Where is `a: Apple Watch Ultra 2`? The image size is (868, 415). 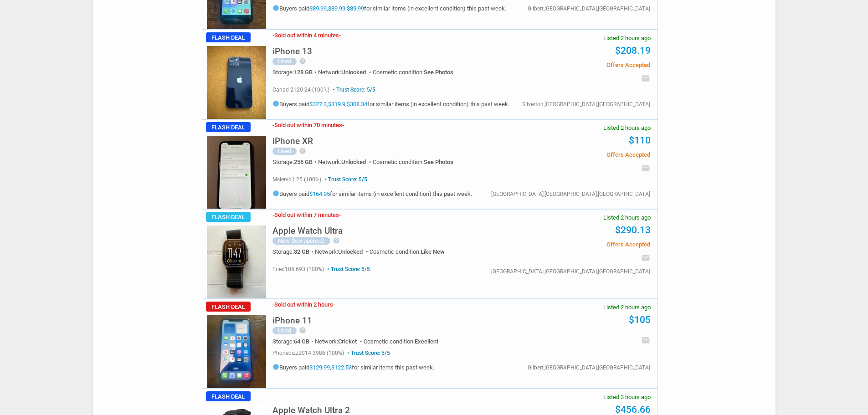 a: Apple Watch Ultra 2 is located at coordinates (311, 411).